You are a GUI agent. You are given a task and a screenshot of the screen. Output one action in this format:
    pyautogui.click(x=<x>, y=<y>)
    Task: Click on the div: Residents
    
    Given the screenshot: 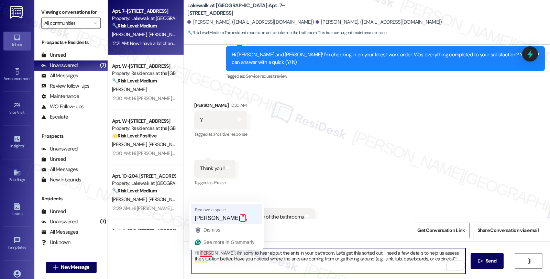 What is the action you would take?
    pyautogui.click(x=71, y=199)
    